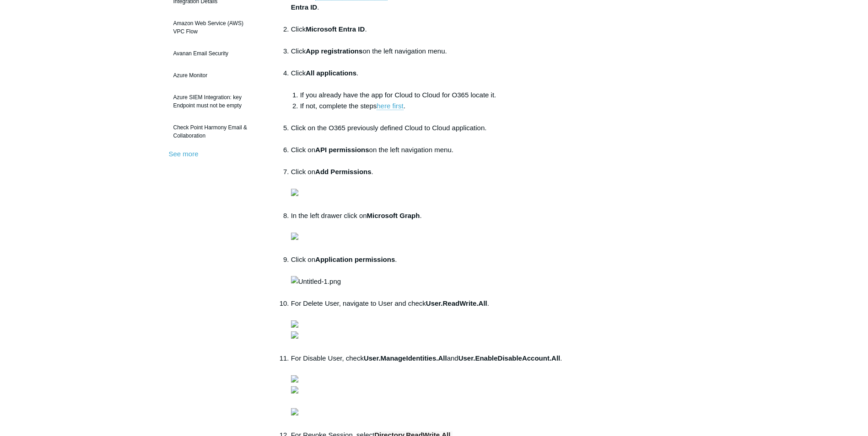 Image resolution: width=868 pixels, height=436 pixels. What do you see at coordinates (214, 102) in the screenshot?
I see `a: Azure SIEM Integration: key Endpoint must not be empty` at bounding box center [214, 102].